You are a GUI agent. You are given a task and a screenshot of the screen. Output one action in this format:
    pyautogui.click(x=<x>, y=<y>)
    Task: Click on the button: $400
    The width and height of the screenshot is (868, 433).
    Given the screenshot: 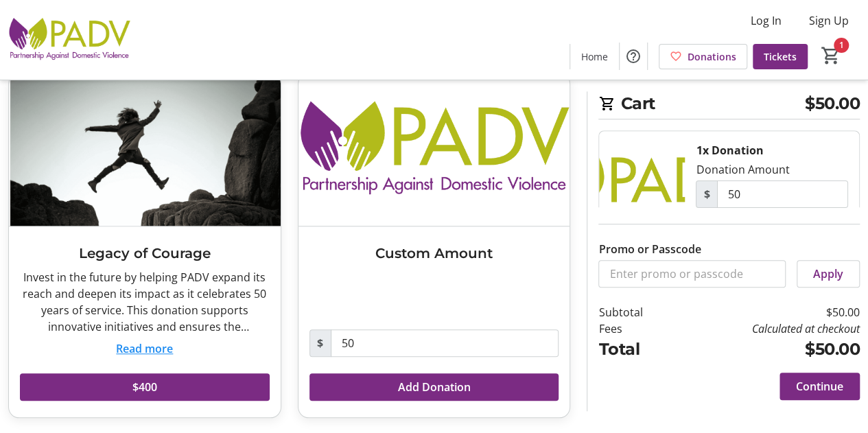 What is the action you would take?
    pyautogui.click(x=145, y=387)
    